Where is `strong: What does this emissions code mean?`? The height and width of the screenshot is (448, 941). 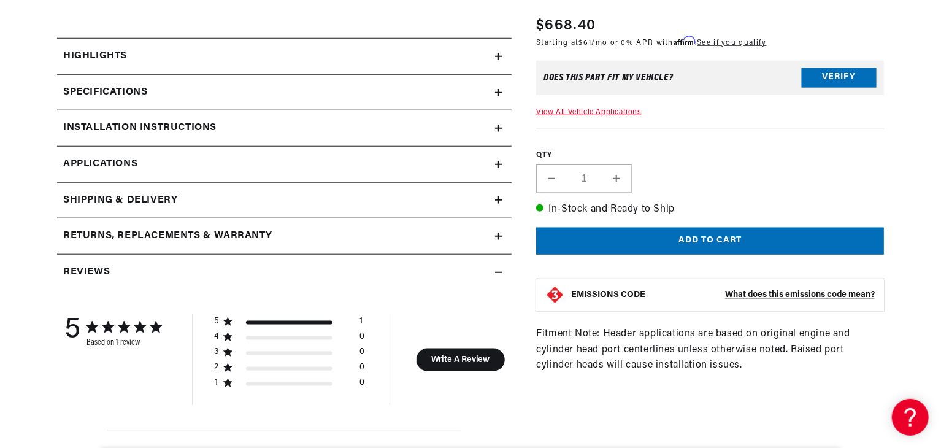 strong: What does this emissions code mean? is located at coordinates (800, 294).